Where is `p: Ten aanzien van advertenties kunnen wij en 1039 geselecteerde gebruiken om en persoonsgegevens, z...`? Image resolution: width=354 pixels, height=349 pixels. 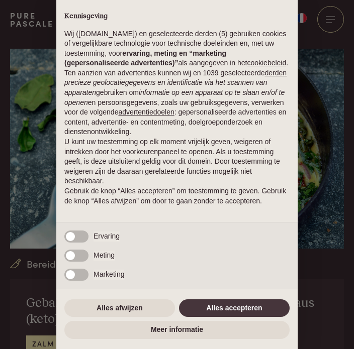 p: Ten aanzien van advertenties kunnen wij en 1039 geselecteerde gebruiken om en persoonsgegevens, z... is located at coordinates (177, 102).